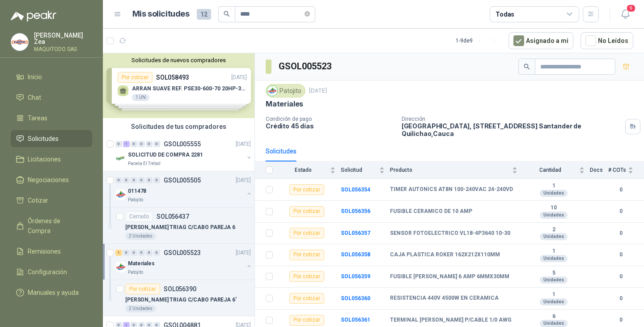 This screenshot has height=327, width=644. I want to click on p: GSOL005555, so click(182, 144).